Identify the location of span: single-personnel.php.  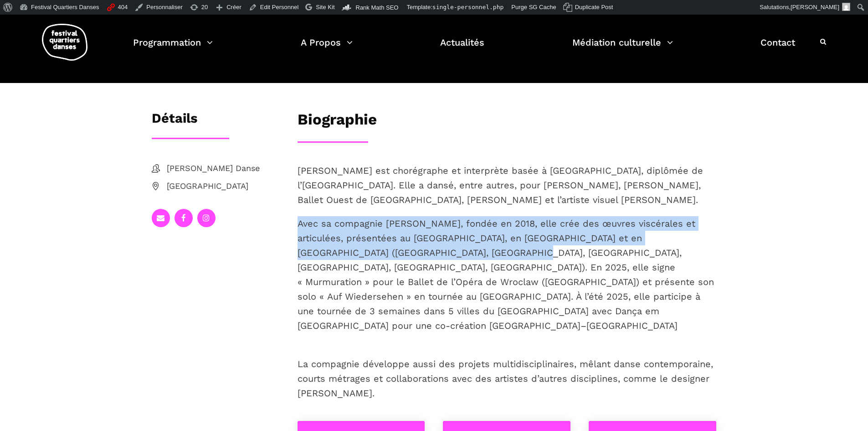
(468, 7).